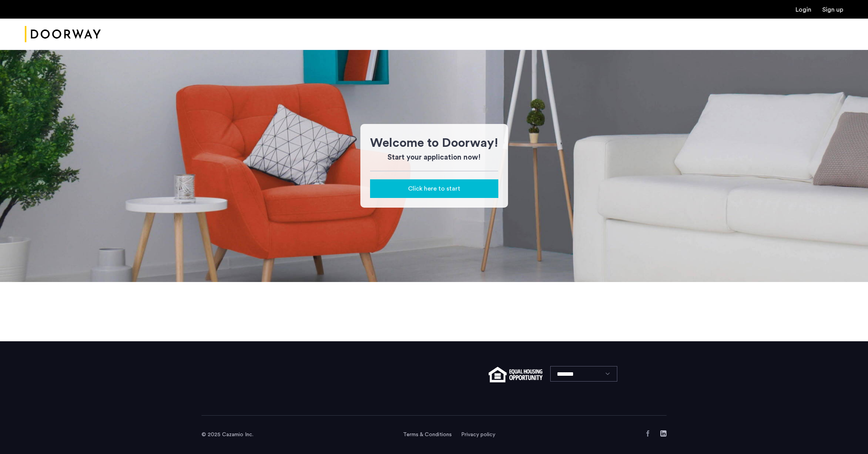 The width and height of the screenshot is (868, 454). Describe the element at coordinates (804, 9) in the screenshot. I see `a: Login` at that location.